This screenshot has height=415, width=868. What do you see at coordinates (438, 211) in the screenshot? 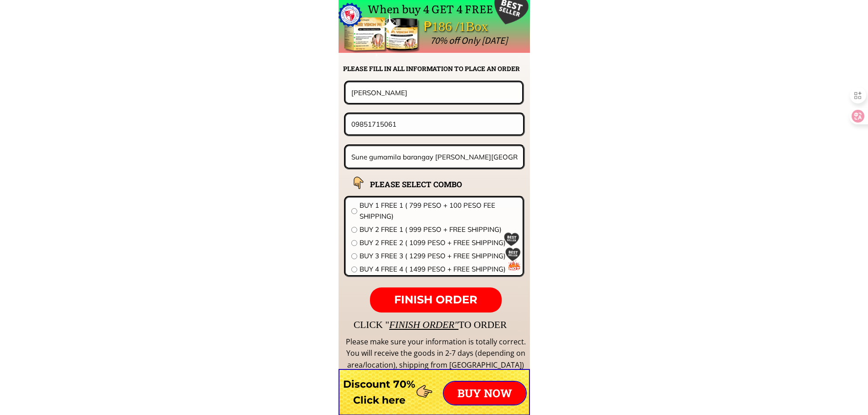
I see `span: BUY 1 FREE 1 ( 799 PESO + 100 PESO FEE SHIPPING)` at bounding box center [438, 211].